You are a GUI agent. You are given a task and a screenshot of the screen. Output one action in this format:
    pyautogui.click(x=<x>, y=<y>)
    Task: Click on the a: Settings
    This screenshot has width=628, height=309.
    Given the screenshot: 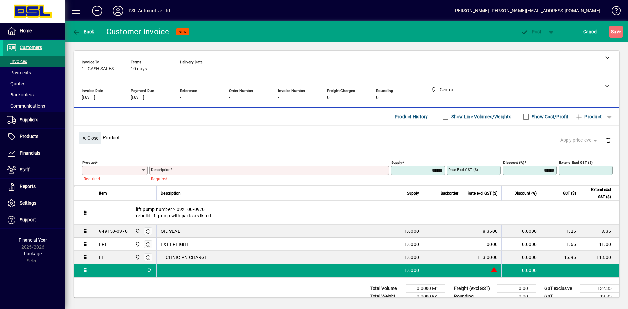 What is the action you would take?
    pyautogui.click(x=34, y=204)
    